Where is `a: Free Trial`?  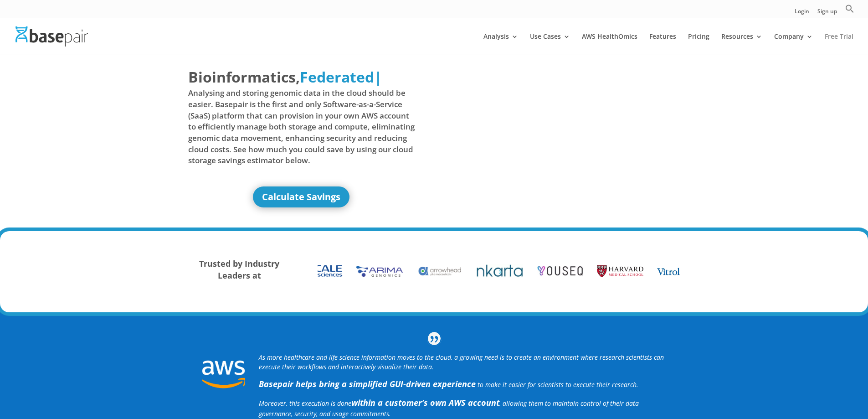
a: Free Trial is located at coordinates (839, 44).